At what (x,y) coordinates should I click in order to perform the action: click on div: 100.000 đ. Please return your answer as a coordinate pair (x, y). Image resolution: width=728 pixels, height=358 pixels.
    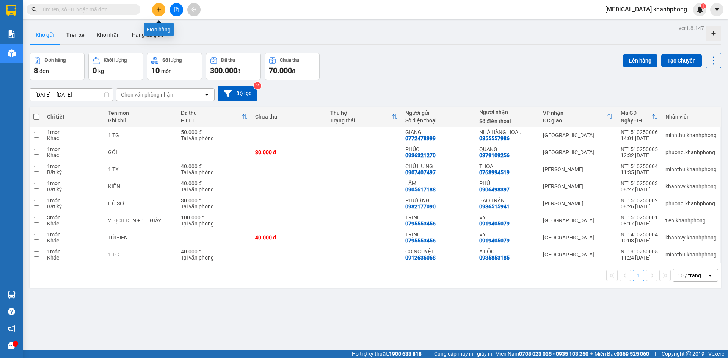
    Looking at the image, I should click on (214, 218).